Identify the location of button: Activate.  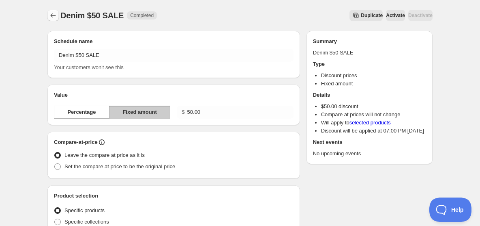
(396, 15).